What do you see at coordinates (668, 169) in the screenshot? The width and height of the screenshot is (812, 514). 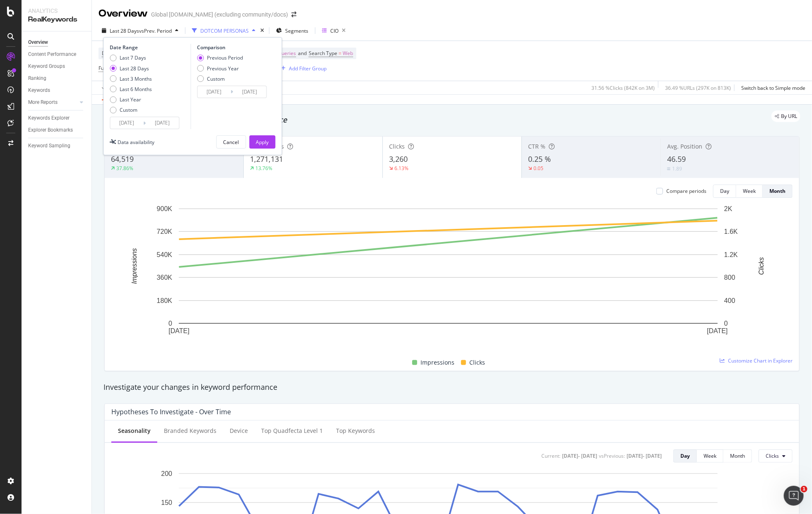 I see `img: Equal` at bounding box center [668, 169].